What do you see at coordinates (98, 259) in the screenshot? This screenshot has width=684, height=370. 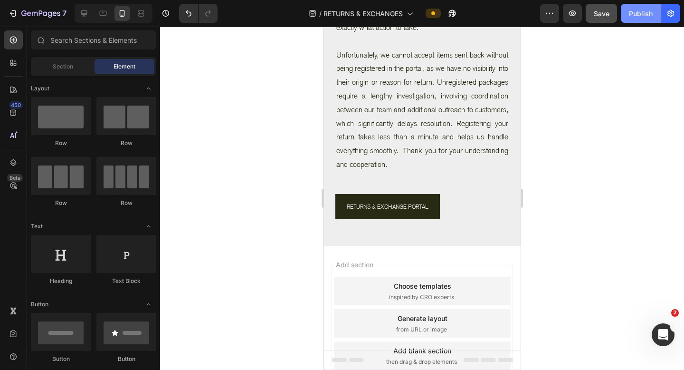 I see `div: Choose templates` at bounding box center [98, 259].